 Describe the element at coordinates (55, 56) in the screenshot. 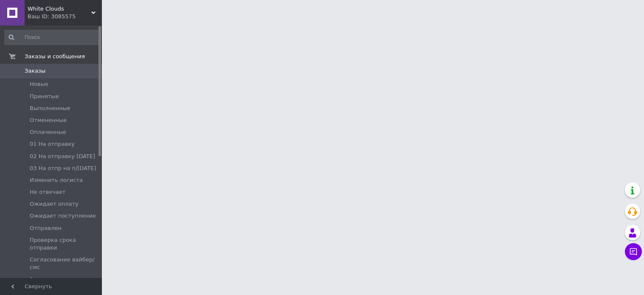

I see `span: Заказы и сообщения` at that location.